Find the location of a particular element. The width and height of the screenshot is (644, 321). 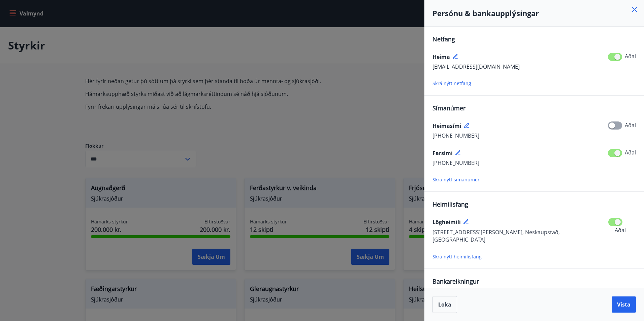

span: Netfang is located at coordinates (443, 39).